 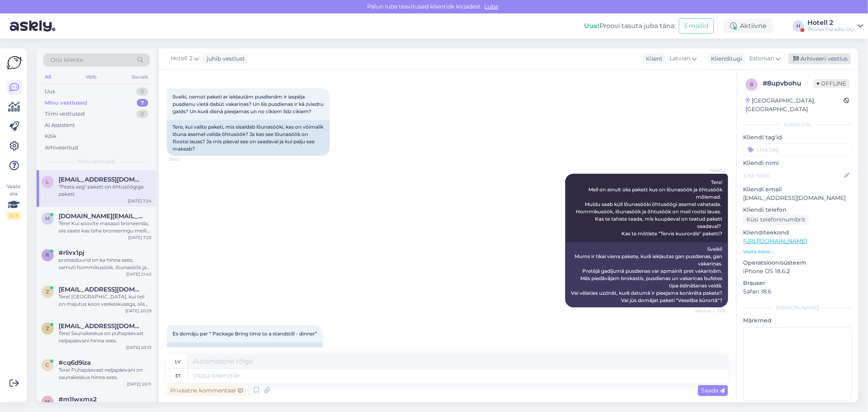 I want to click on span: #rlivx1pj, so click(x=72, y=252).